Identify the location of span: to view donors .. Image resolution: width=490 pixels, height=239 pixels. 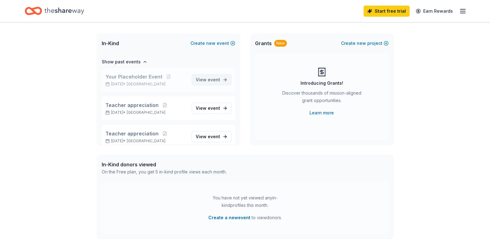
(245, 218).